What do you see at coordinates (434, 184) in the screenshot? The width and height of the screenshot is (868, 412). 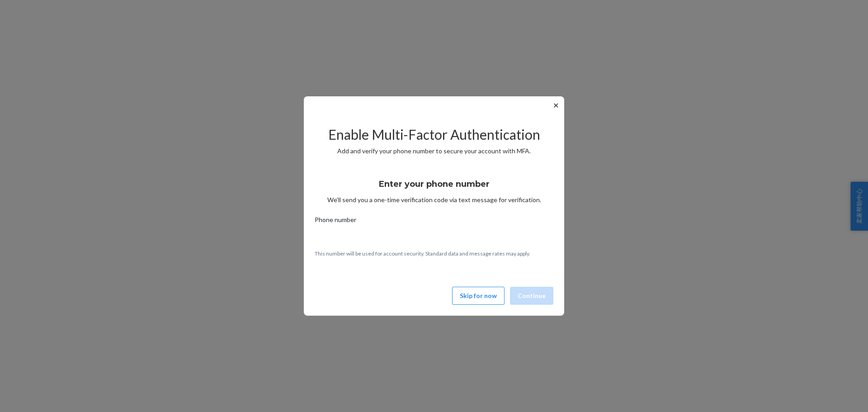 I see `h3: Enter your phone number` at bounding box center [434, 184].